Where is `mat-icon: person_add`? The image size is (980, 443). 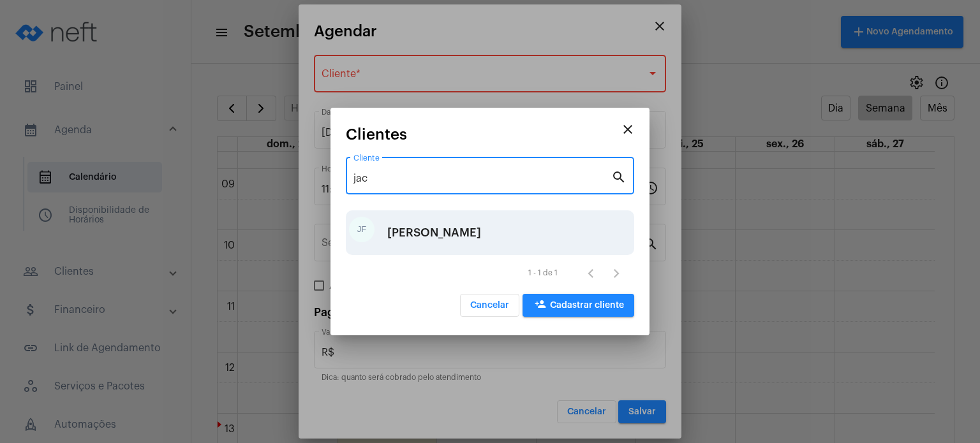 mat-icon: person_add is located at coordinates (540, 306).